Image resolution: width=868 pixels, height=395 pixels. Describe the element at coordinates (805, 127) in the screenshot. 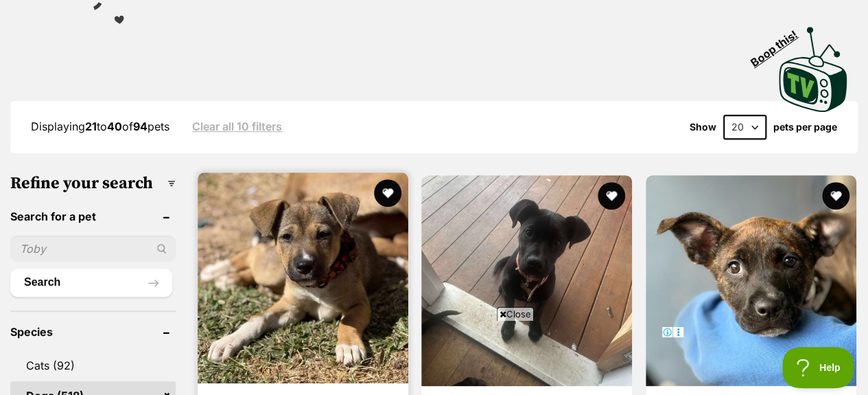

I see `label: pets per page` at that location.